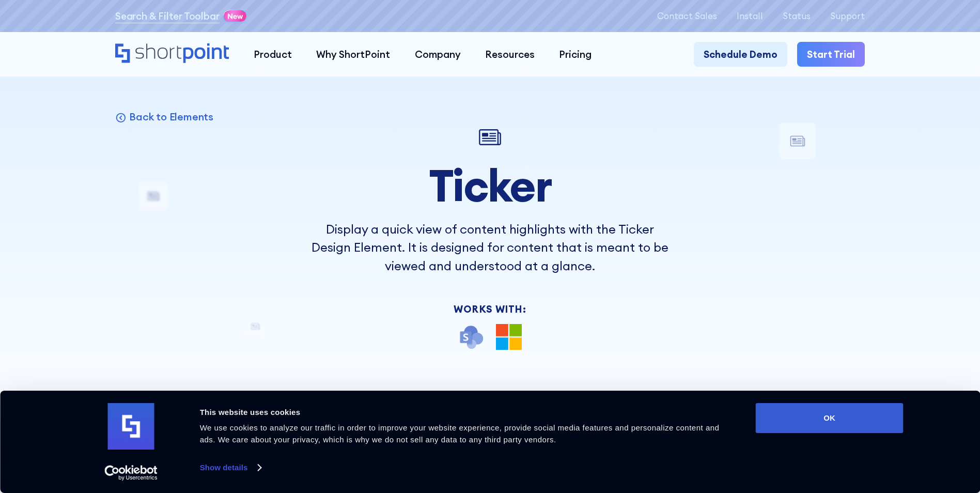 This screenshot has height=493, width=980. I want to click on p: Support, so click(847, 16).